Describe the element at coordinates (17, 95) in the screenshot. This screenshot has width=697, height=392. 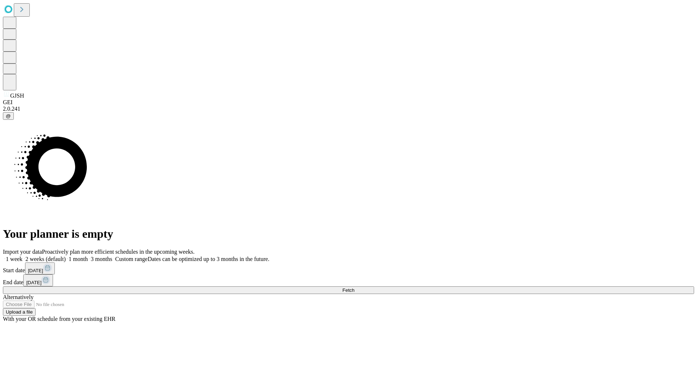
I see `span: GJSH` at that location.